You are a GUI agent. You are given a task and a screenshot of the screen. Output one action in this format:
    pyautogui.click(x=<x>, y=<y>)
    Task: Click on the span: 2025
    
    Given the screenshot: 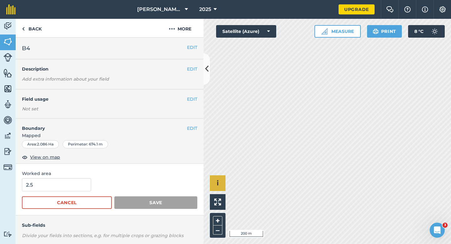 What is the action you would take?
    pyautogui.click(x=205, y=9)
    